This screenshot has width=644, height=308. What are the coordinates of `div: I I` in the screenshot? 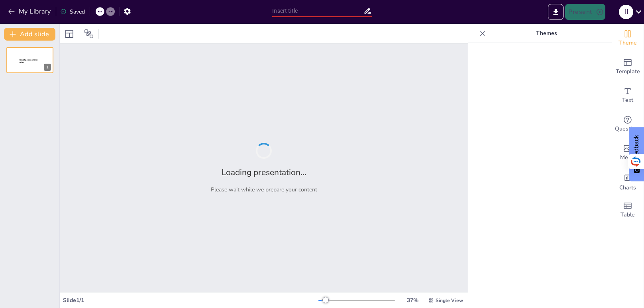 It's located at (626, 12).